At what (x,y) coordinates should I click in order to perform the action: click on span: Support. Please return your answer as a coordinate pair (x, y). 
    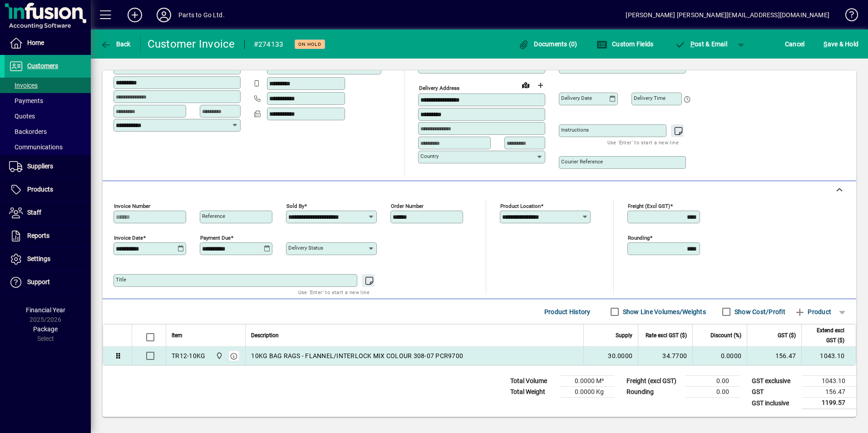
    Looking at the image, I should click on (39, 282).